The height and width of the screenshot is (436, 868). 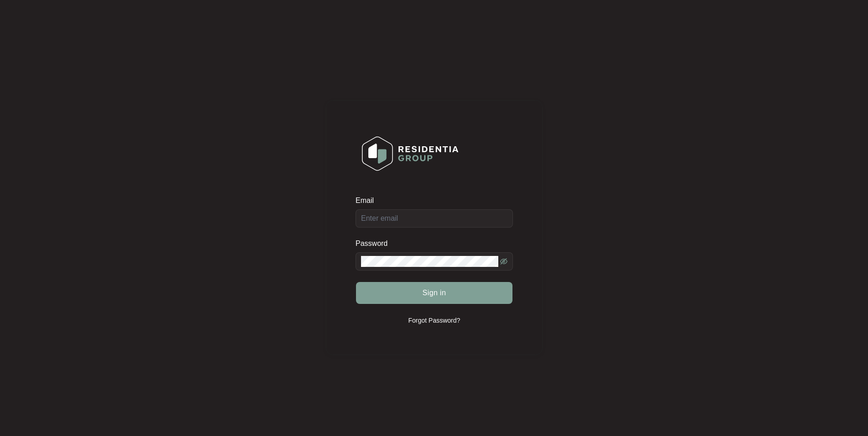 I want to click on input: Password, so click(x=430, y=261).